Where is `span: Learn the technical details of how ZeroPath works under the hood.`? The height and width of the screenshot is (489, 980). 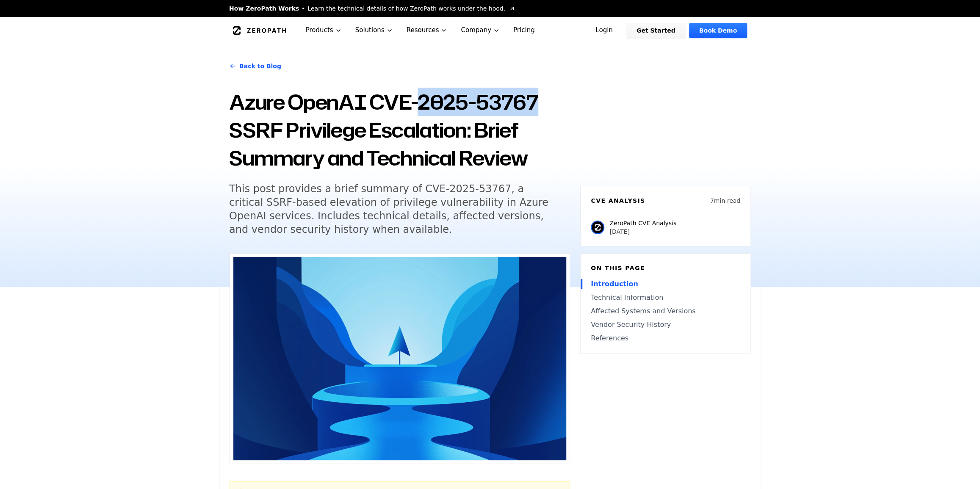
span: Learn the technical details of how ZeroPath works under the hood. is located at coordinates (406, 8).